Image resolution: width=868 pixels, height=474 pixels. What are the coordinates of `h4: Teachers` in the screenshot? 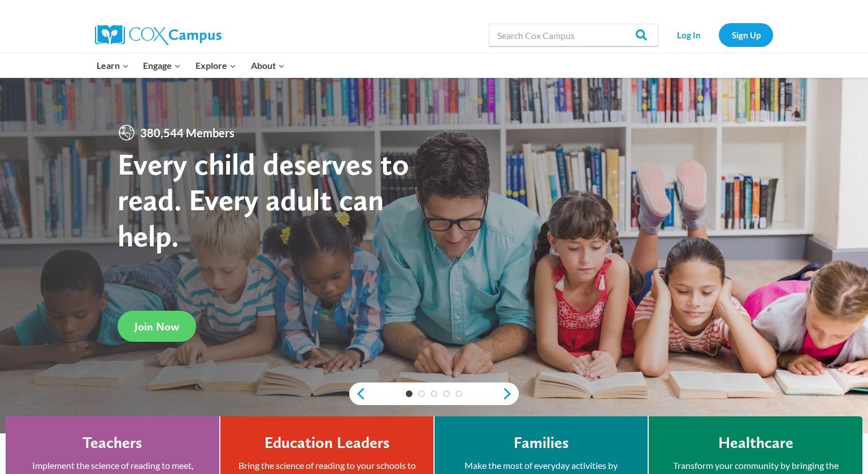 It's located at (112, 443).